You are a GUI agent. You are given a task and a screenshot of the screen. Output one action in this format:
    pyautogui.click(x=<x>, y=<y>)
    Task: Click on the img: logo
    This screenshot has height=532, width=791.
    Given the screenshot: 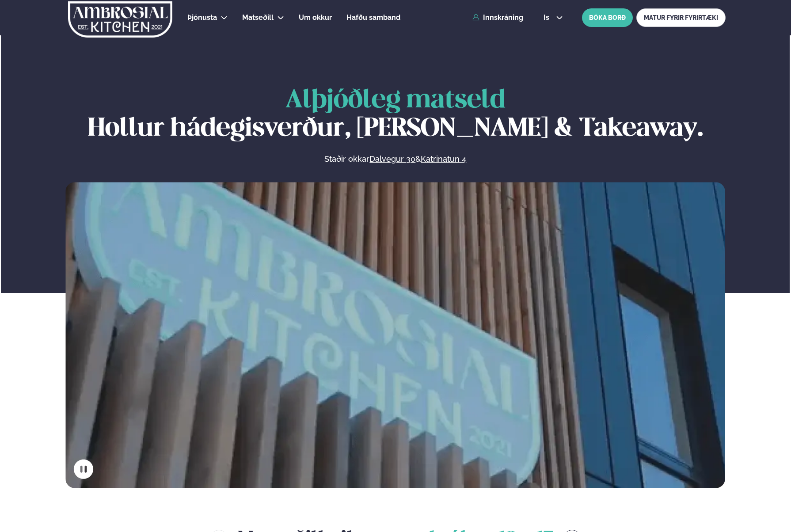 What is the action you would take?
    pyautogui.click(x=120, y=20)
    